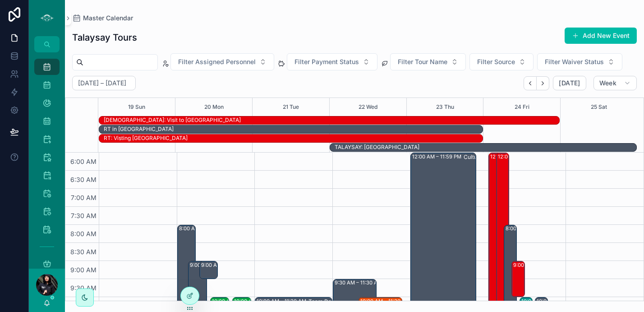  What do you see at coordinates (83, 233) in the screenshot?
I see `span: 8:00 AM` at bounding box center [83, 233].